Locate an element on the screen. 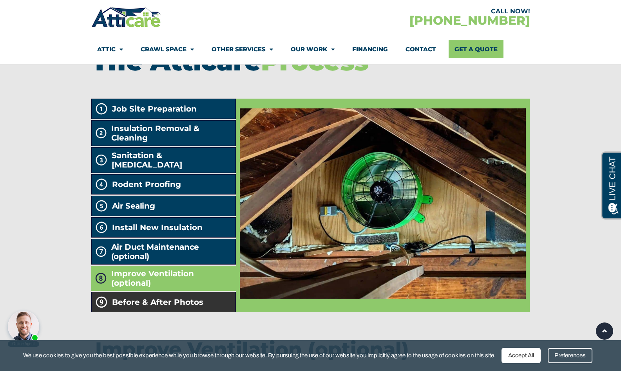 The width and height of the screenshot is (621, 371). a: Contact is located at coordinates (421, 49).